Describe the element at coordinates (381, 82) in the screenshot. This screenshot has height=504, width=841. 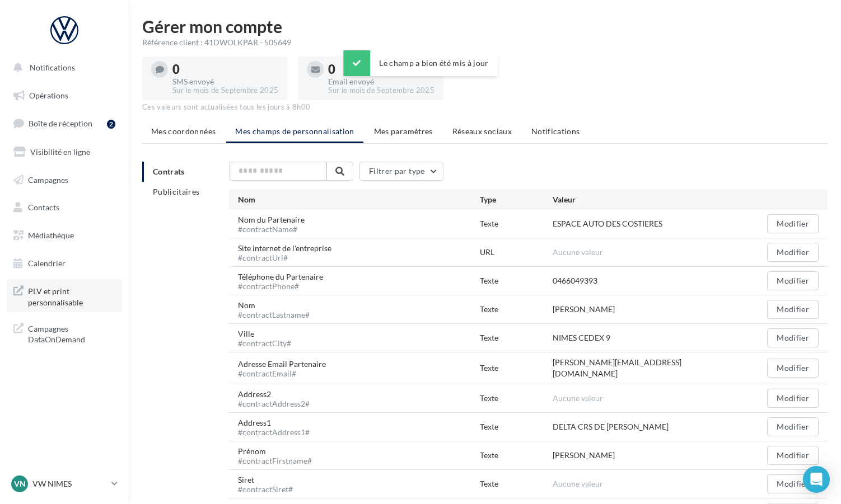
I see `div: Email envoyé` at that location.